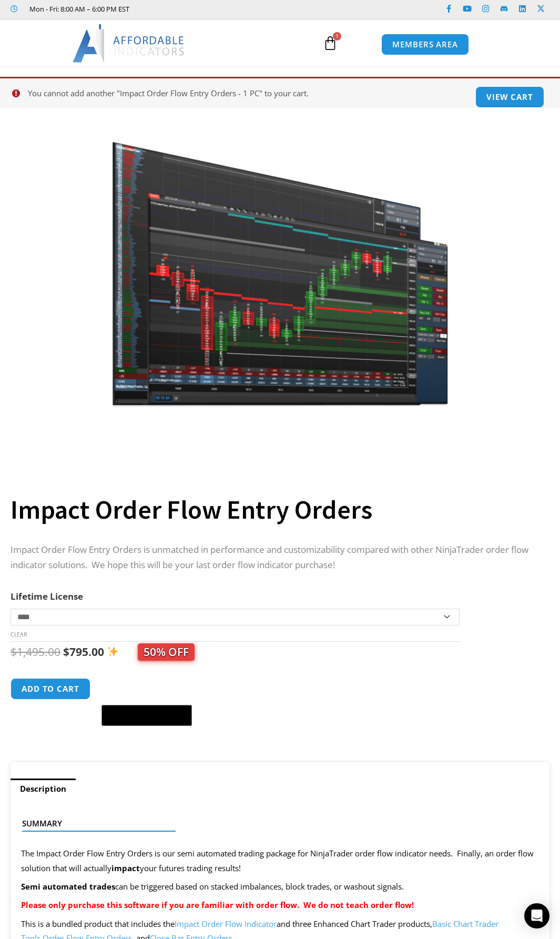  Describe the element at coordinates (275, 824) in the screenshot. I see `h4: Summary` at that location.